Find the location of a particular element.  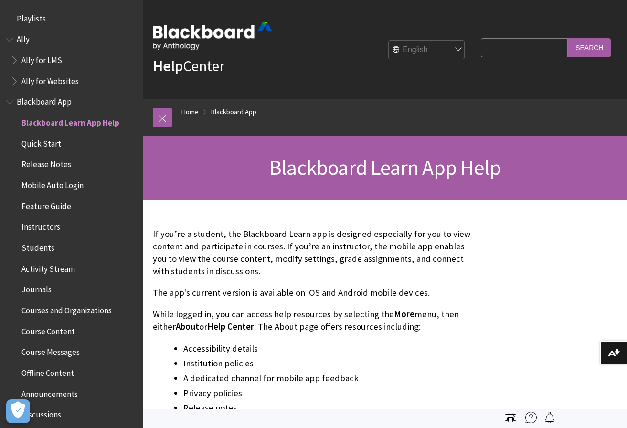

span: About is located at coordinates (187, 326).